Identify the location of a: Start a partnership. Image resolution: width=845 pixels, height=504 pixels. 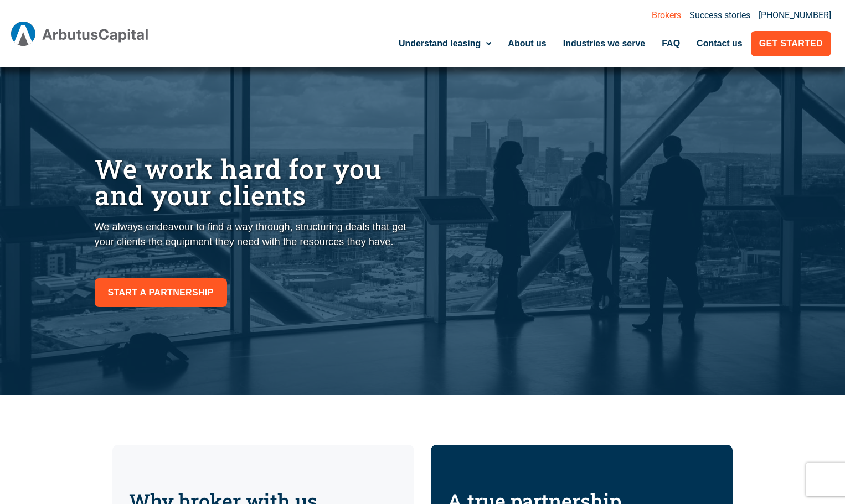
(160, 293).